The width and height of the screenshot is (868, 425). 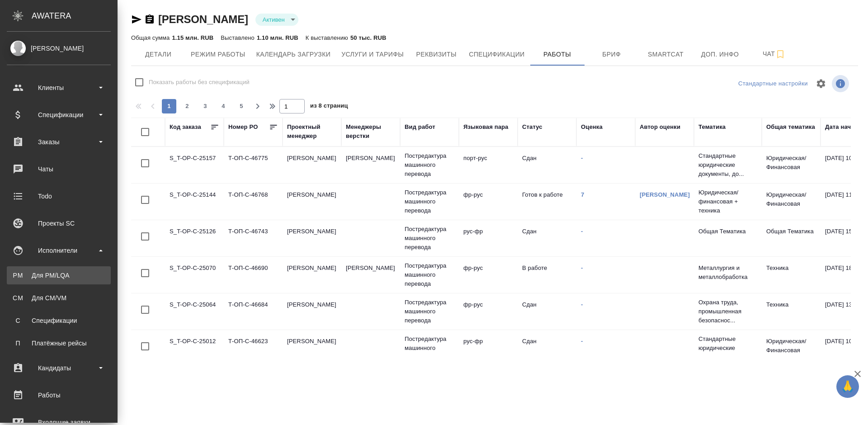 What do you see at coordinates (239, 37) in the screenshot?
I see `p: Выставлено` at bounding box center [239, 37].